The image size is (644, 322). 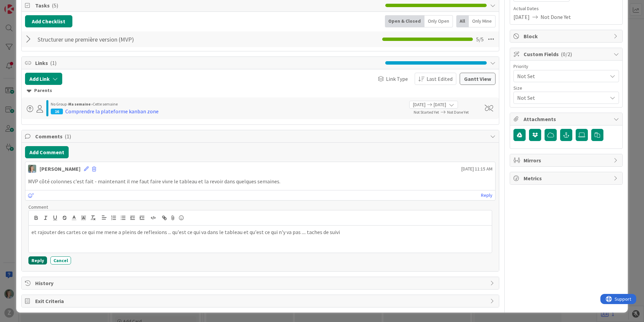 I want to click on span: Support, so click(x=22, y=5).